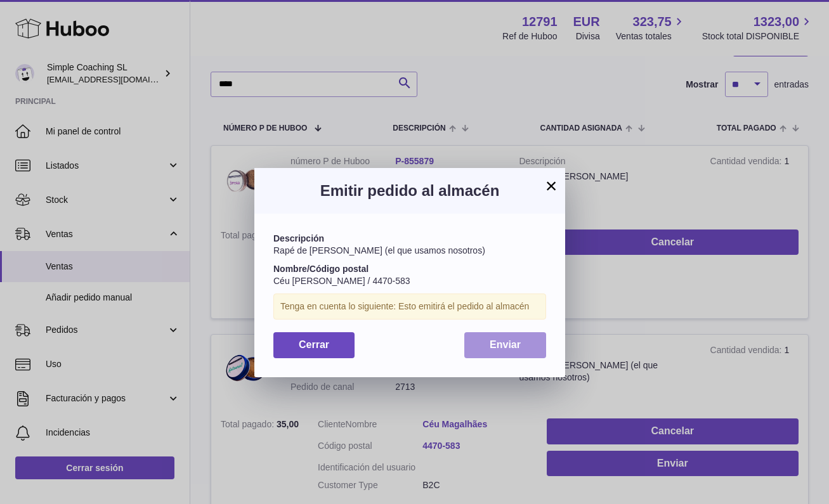 The height and width of the screenshot is (504, 829). Describe the element at coordinates (505, 344) in the screenshot. I see `span: Enviar` at that location.